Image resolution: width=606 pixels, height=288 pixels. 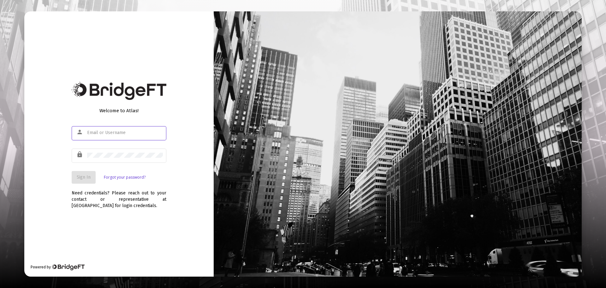 I want to click on mat-icon: person, so click(x=80, y=132).